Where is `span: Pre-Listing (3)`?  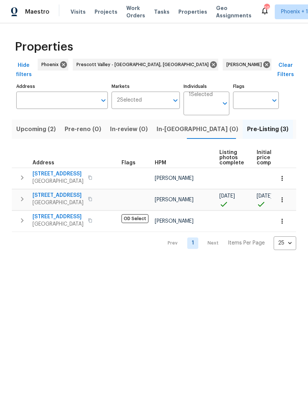 span: Pre-Listing (3) is located at coordinates (268, 129).